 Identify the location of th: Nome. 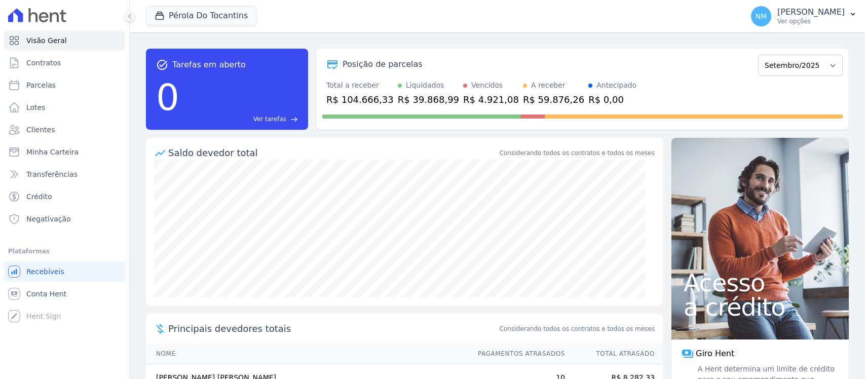
(307, 354).